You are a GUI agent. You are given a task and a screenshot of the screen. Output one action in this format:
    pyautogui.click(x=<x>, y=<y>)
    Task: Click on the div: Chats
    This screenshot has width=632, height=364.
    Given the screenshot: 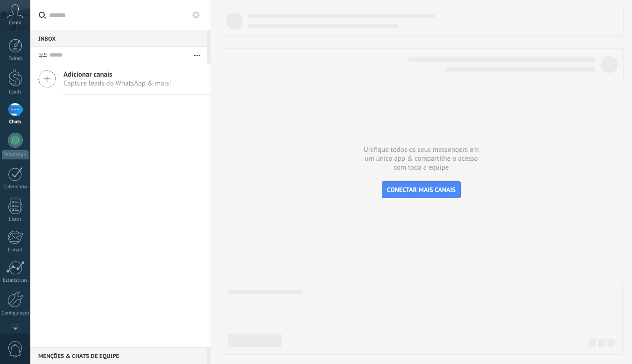 What is the action you would take?
    pyautogui.click(x=16, y=122)
    